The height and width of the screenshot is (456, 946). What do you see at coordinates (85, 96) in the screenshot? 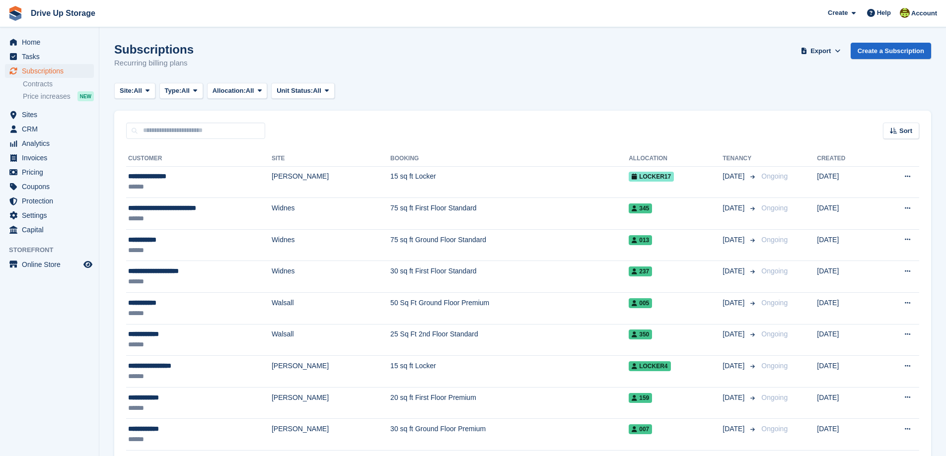
I see `div: NEW` at bounding box center [85, 96].